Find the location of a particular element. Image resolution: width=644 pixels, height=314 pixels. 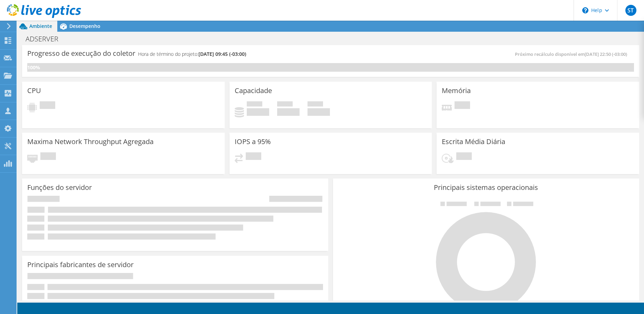

span: ST is located at coordinates (631, 10).